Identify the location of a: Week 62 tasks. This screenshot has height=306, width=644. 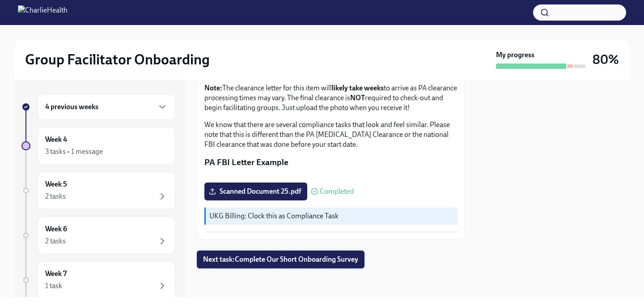
(98, 235).